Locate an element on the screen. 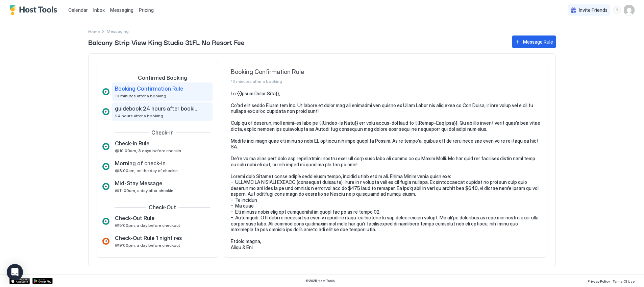 The image size is (644, 287). span: 24 hours after a booking is located at coordinates (139, 116).